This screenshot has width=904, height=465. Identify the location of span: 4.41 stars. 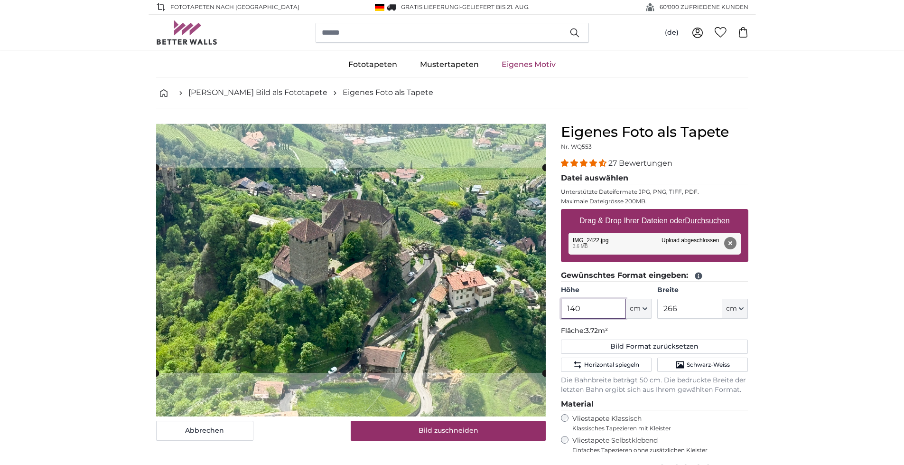
(585, 163).